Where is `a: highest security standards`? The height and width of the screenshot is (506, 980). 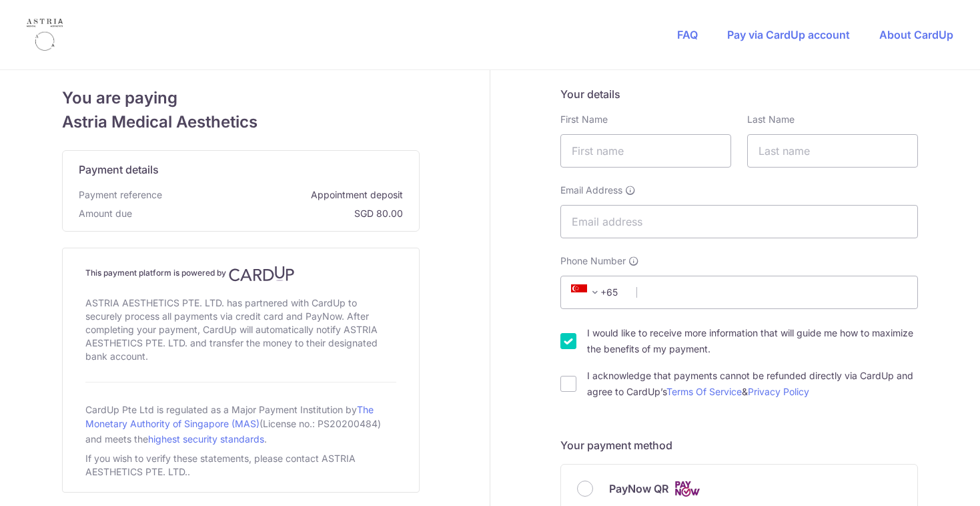 a: highest security standards is located at coordinates (206, 438).